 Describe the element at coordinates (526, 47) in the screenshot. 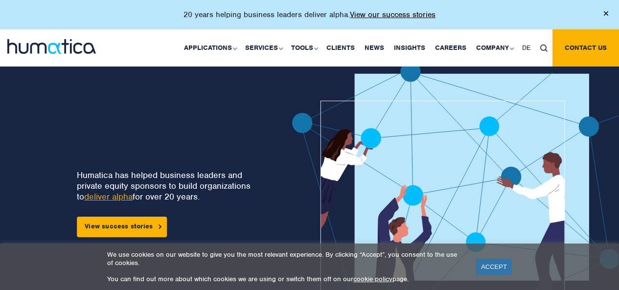

I see `span: DE` at that location.